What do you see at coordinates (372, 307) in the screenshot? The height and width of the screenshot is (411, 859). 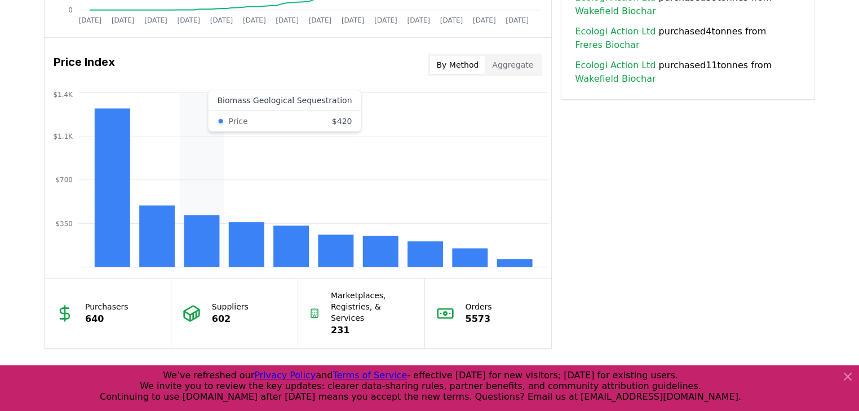 I see `p: Marketplaces, Registries, & Services` at bounding box center [372, 307].